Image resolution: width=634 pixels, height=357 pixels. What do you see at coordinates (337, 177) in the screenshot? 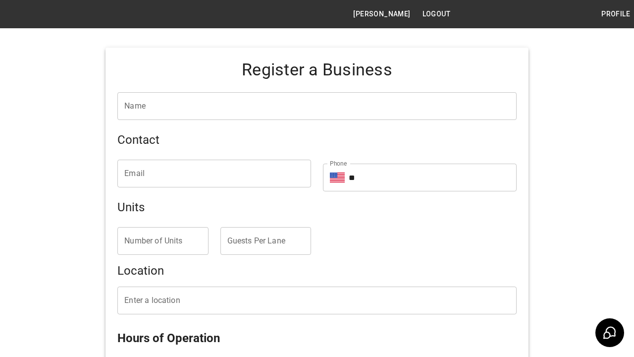
I see `button: Select country` at bounding box center [337, 177].